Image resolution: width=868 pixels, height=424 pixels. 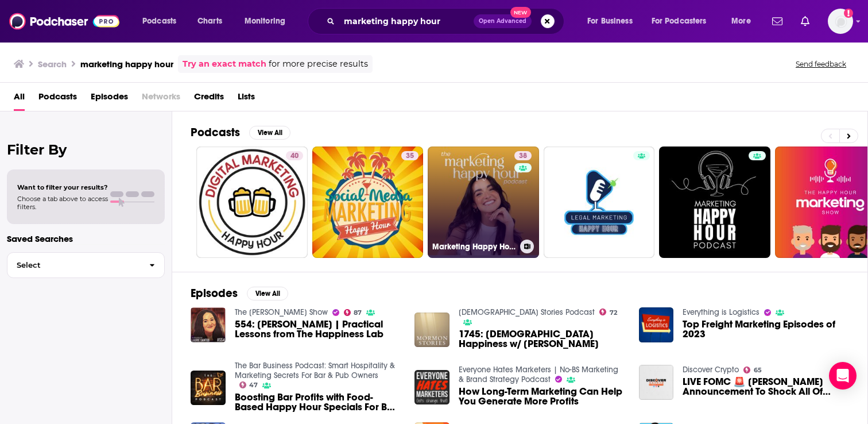 What do you see at coordinates (447, 21) in the screenshot?
I see `div: Search podcasts, credits, & more...` at bounding box center [447, 21].